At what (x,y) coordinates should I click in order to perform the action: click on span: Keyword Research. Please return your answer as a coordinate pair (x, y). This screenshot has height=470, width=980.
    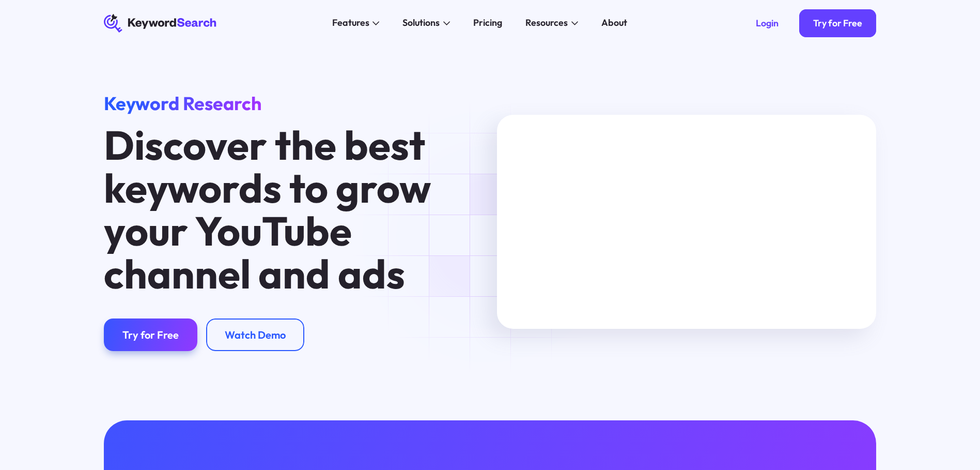
    Looking at the image, I should click on (182, 103).